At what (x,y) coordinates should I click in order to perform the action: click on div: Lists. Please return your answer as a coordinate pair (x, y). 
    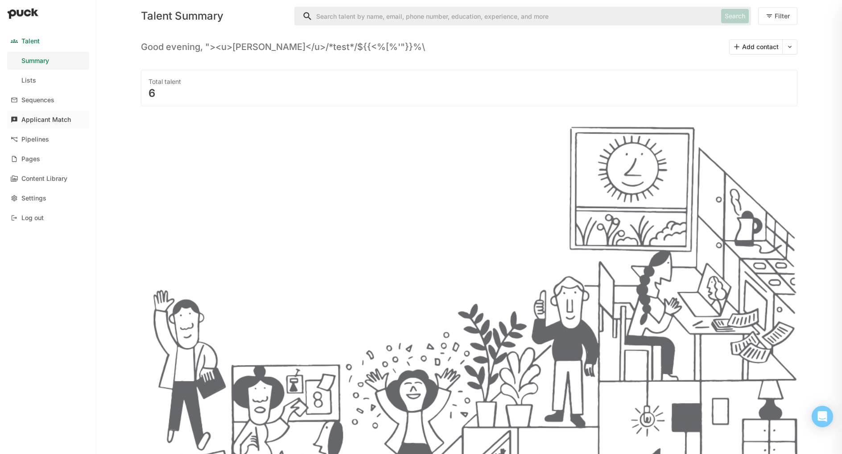
    Looking at the image, I should click on (29, 80).